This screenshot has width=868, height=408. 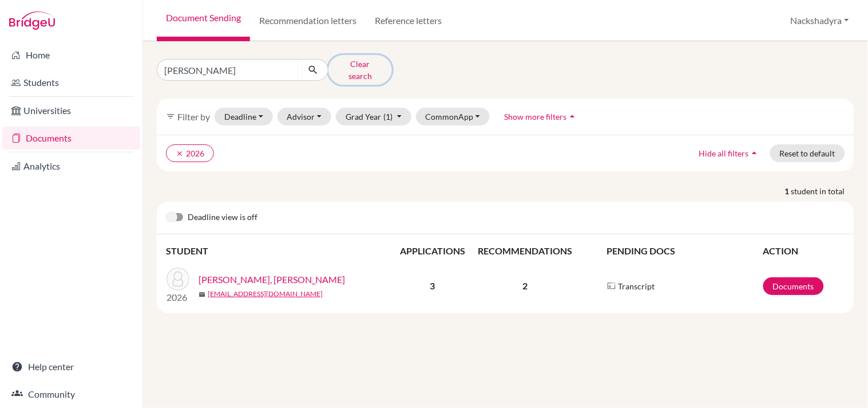 I want to click on img: Parchments logo, so click(x=611, y=285).